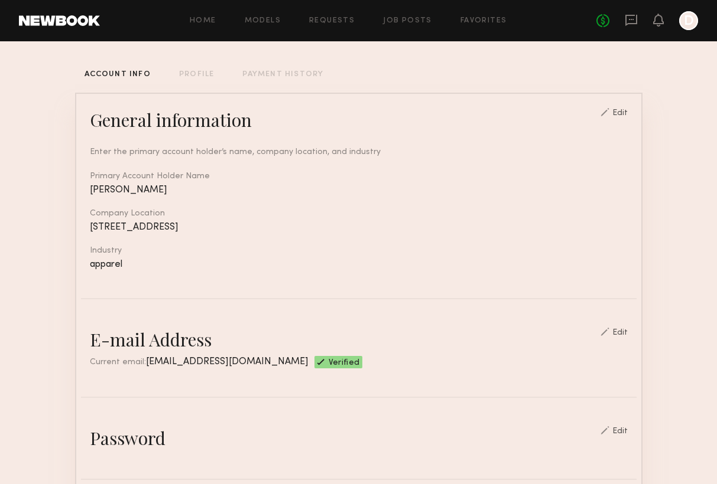  What do you see at coordinates (688, 21) in the screenshot?
I see `a: D` at bounding box center [688, 21].